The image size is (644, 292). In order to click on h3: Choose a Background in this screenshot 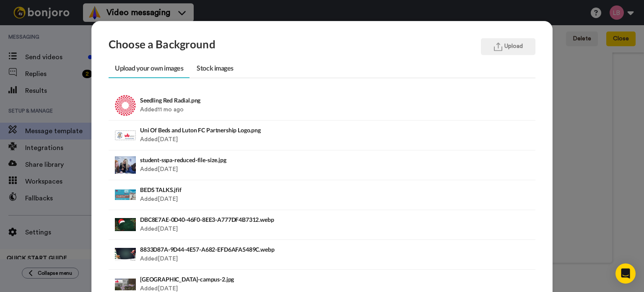, I will do `click(162, 46)`.